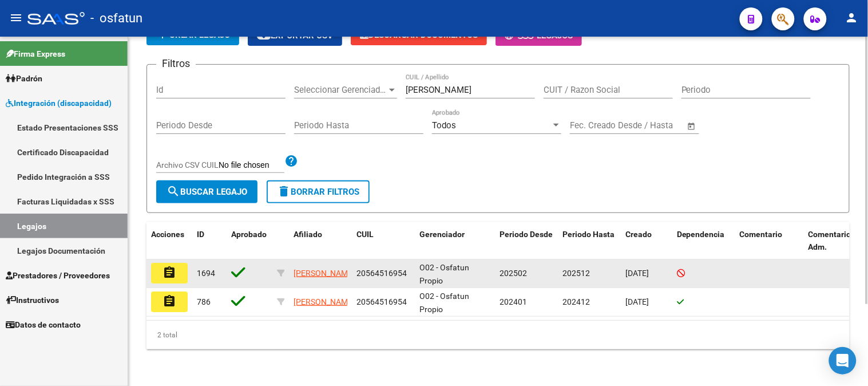 This screenshot has width=868, height=386. I want to click on span: Seleccionar Gerenciador, so click(340, 90).